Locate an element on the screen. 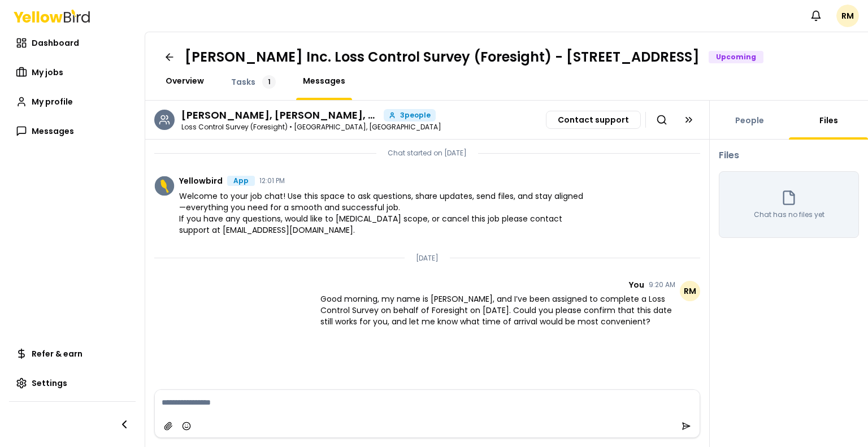  div: Upcoming is located at coordinates (736, 57).